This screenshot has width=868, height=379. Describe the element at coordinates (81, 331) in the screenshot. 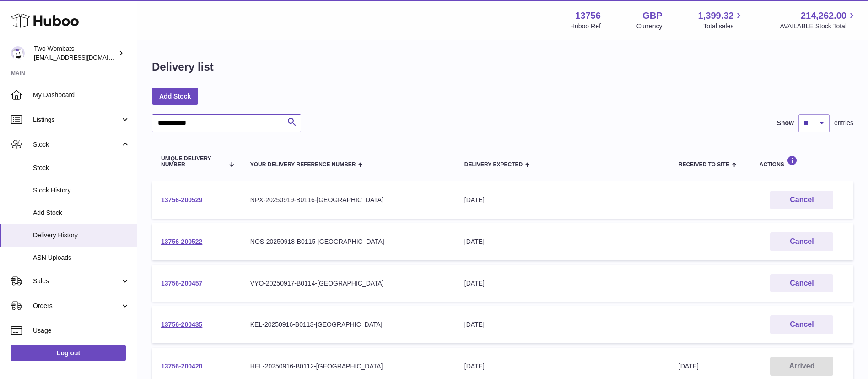

I see `span: Usage` at that location.